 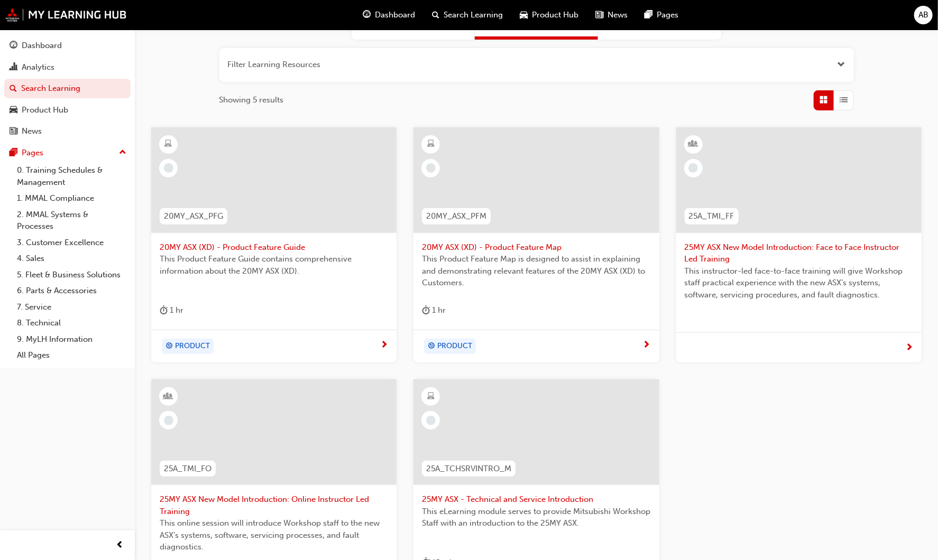 What do you see at coordinates (712, 216) in the screenshot?
I see `span: 25A_TMI_FF` at bounding box center [712, 216].